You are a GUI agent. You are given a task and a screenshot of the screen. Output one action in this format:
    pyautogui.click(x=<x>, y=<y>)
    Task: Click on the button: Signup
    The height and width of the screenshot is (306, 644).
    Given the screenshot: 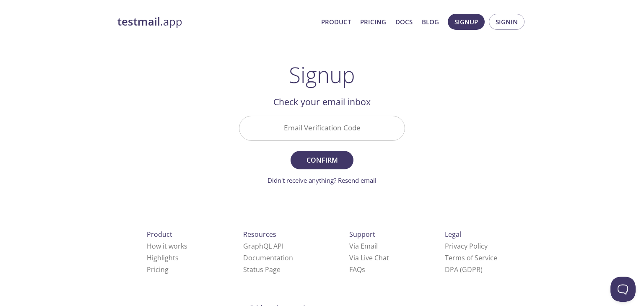 What is the action you would take?
    pyautogui.click(x=467, y=22)
    